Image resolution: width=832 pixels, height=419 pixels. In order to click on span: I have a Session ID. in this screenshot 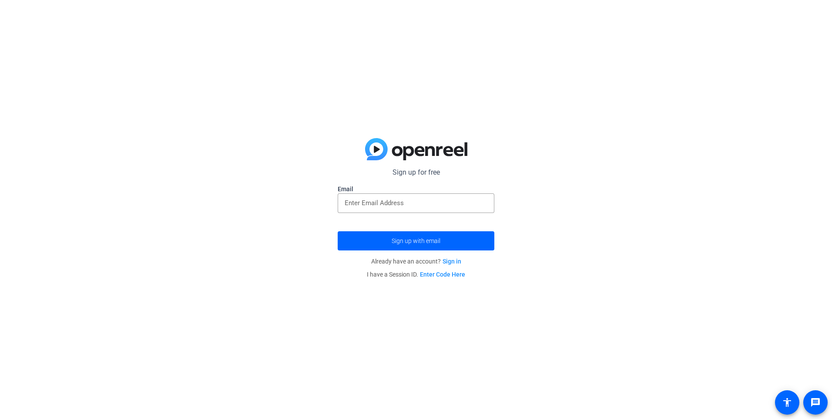, I will do `click(416, 274)`.